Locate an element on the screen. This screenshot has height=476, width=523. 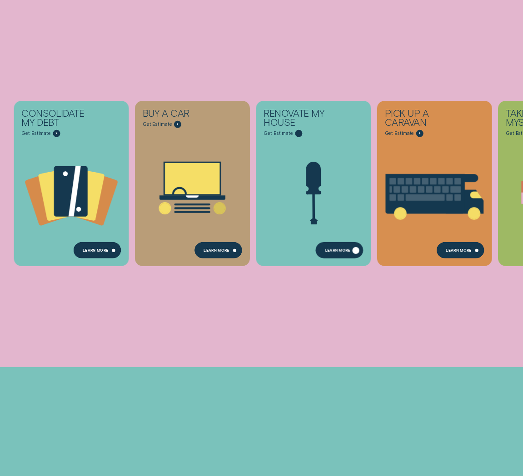
div: Renovate My House is located at coordinates (300, 119).